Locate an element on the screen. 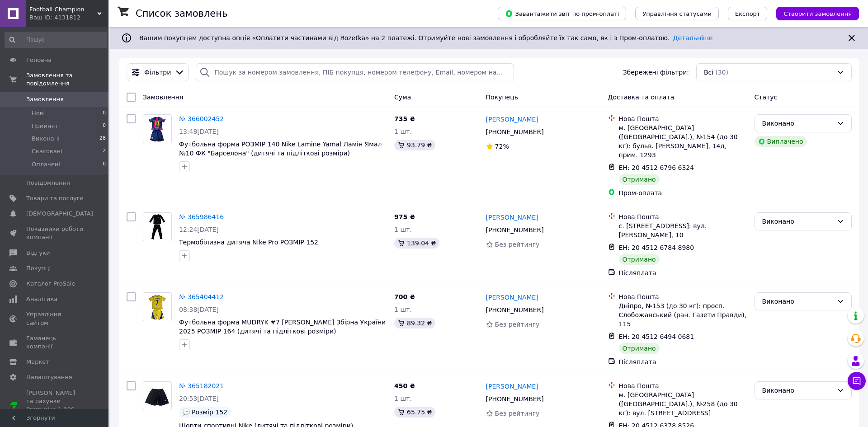 Image resolution: width=868 pixels, height=427 pixels. span: 2 is located at coordinates (104, 151).